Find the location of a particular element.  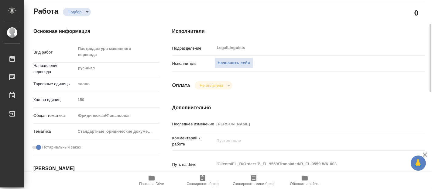

button: Подбор is located at coordinates (75, 12).